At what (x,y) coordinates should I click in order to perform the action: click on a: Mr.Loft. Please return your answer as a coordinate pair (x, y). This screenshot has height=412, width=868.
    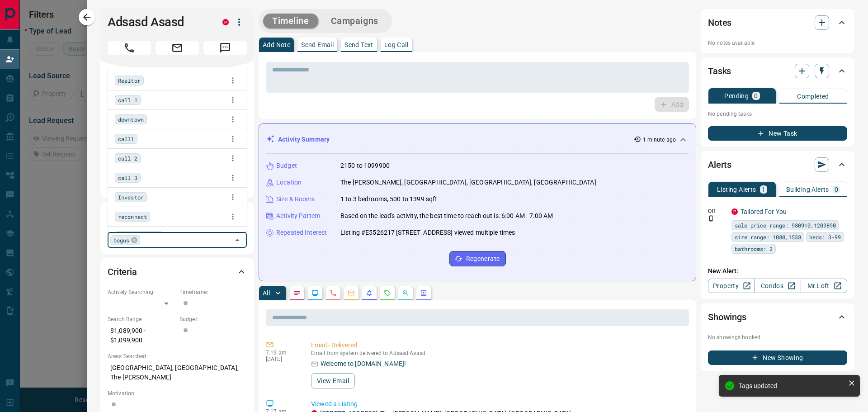
    Looking at the image, I should click on (823, 286).